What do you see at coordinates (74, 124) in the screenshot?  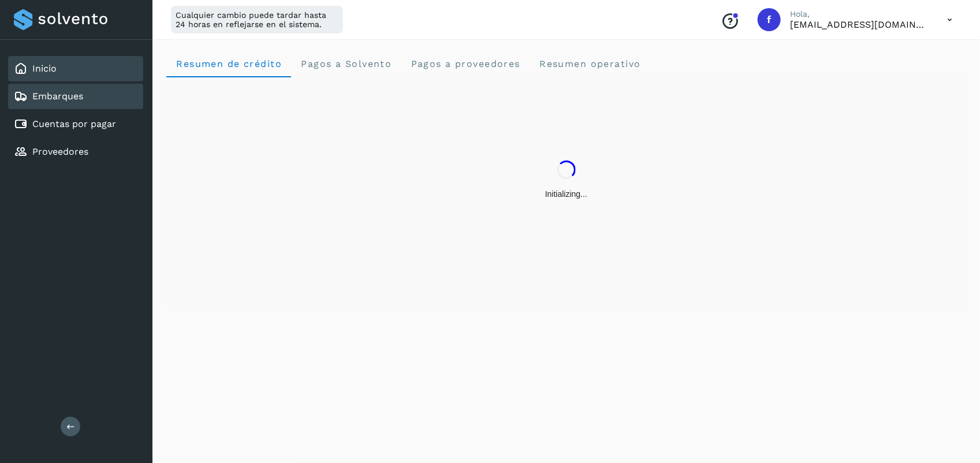 I see `a: Cuentas por pagar` at bounding box center [74, 124].